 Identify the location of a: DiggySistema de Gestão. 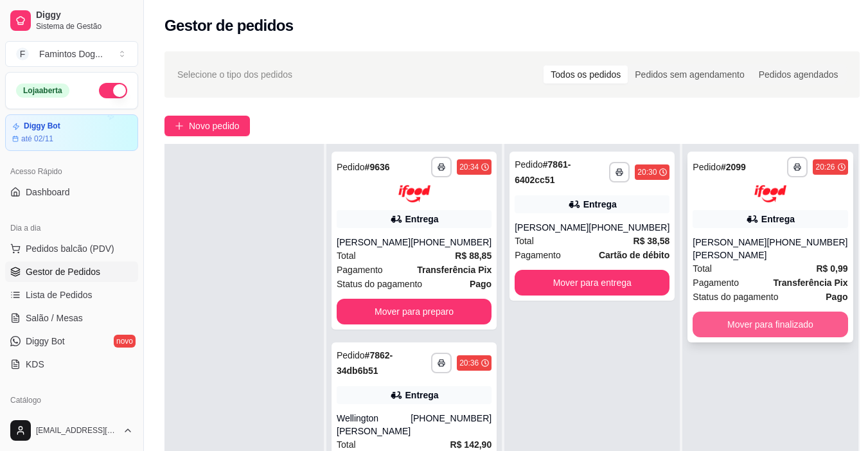
(71, 20).